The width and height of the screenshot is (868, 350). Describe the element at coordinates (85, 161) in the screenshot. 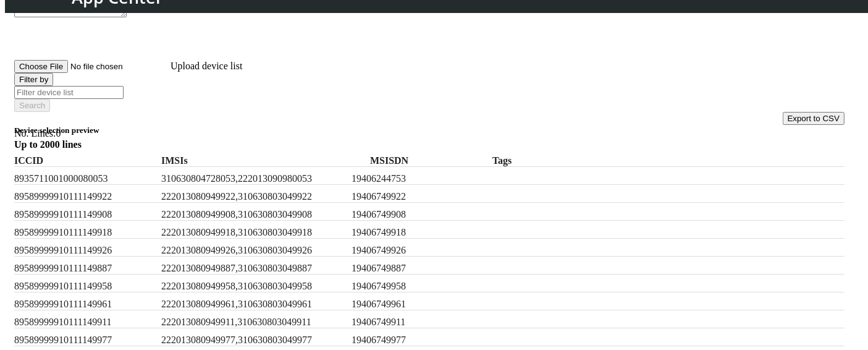

I see `label: ICCID` at that location.